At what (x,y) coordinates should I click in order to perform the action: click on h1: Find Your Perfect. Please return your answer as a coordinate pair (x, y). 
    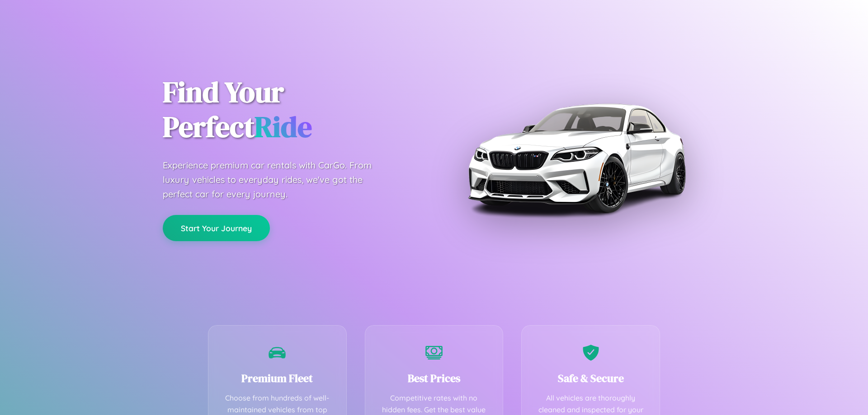
    Looking at the image, I should click on (292, 110).